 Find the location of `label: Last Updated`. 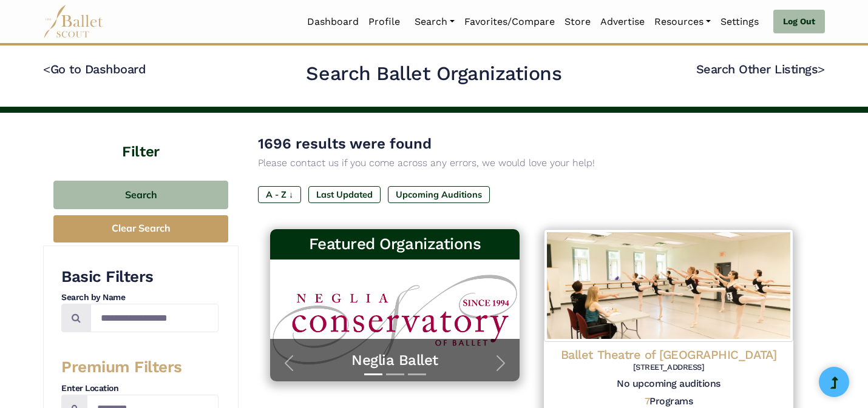

label: Last Updated is located at coordinates (344, 195).